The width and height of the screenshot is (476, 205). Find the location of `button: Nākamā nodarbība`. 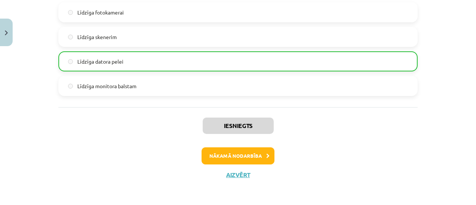

button: Nākamā nodarbība is located at coordinates (238, 156).